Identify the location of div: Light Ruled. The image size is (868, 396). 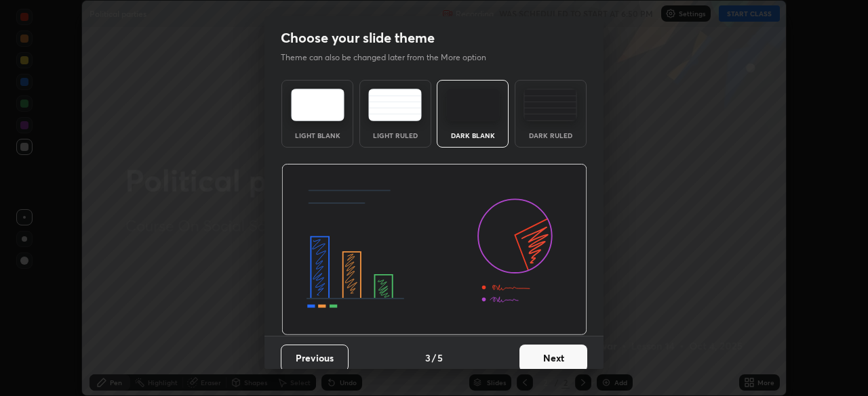
(395, 135).